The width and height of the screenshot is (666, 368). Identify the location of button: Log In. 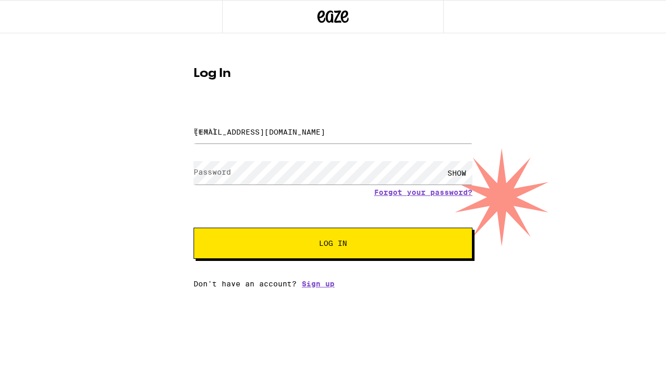
(333, 243).